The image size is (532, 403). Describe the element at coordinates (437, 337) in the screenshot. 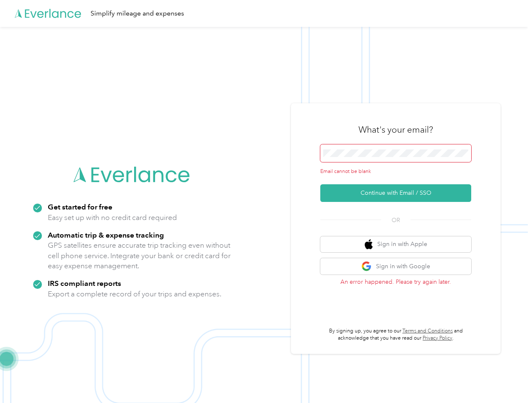

I see `a: Privacy Policy` at that location.